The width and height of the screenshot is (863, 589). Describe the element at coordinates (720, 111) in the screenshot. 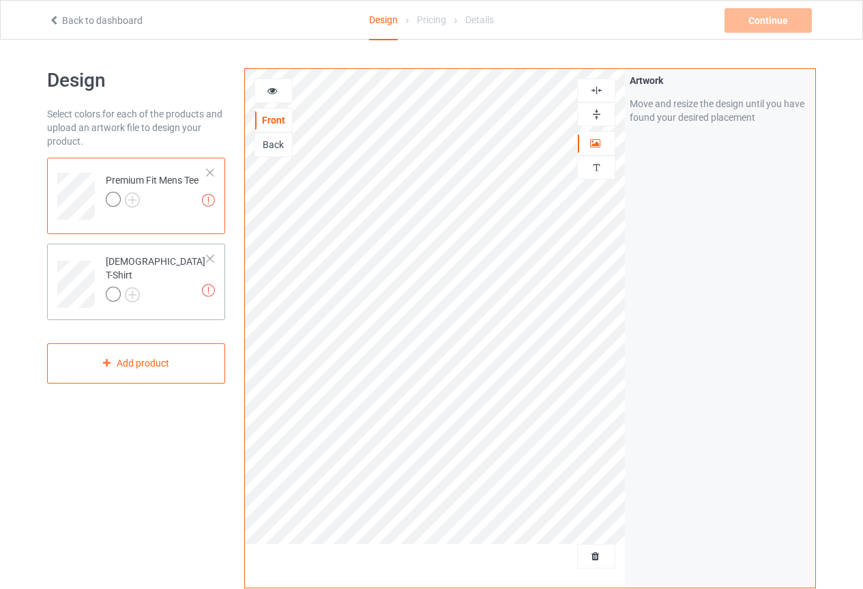

I see `div: Move and resize the design until you have found your desired placement` at that location.